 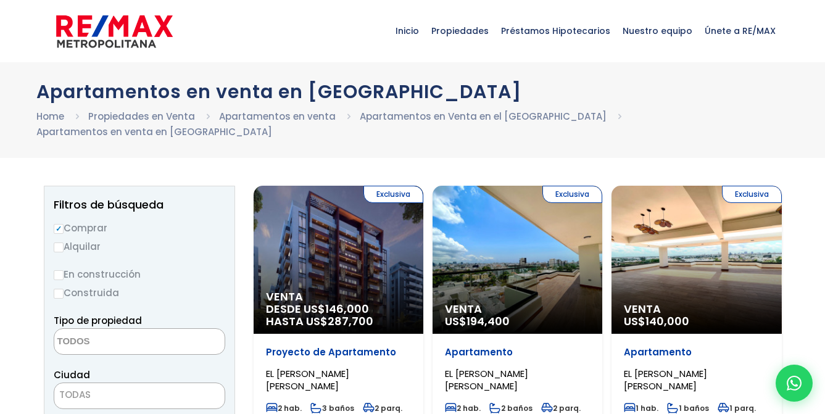 What do you see at coordinates (141, 116) in the screenshot?
I see `a: Propiedades en Venta` at bounding box center [141, 116].